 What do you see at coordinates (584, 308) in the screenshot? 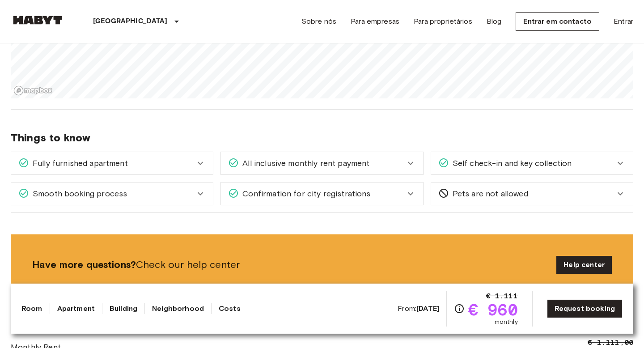
I see `a: Request booking` at bounding box center [584, 308].